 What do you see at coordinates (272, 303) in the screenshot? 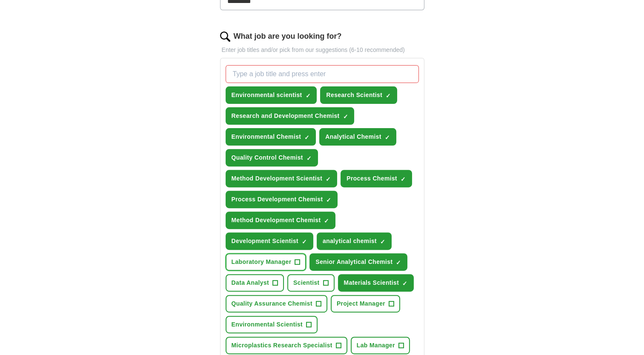
I see `span: Quality Assurance Chemist` at bounding box center [272, 303].